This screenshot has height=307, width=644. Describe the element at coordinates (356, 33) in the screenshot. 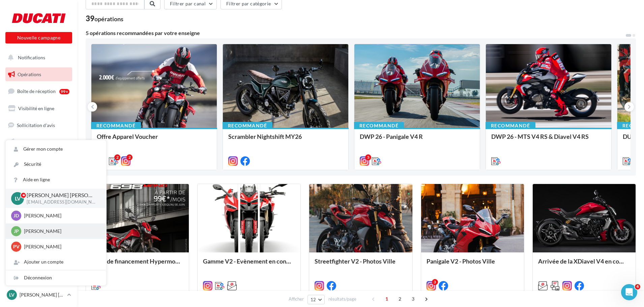

I see `div: 5 opérations recommandées par votre enseigne` at that location.